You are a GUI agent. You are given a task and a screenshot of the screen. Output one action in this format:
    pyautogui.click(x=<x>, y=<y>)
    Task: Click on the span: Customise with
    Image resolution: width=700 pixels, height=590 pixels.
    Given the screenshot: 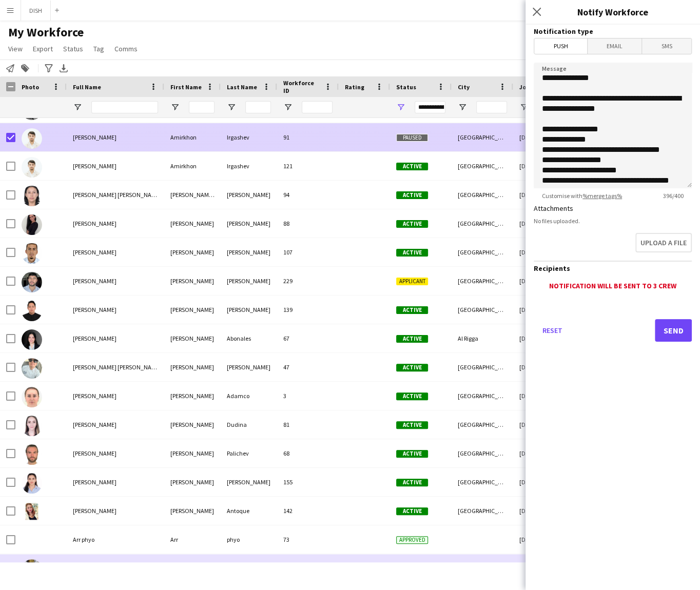 What is the action you would take?
    pyautogui.click(x=582, y=196)
    